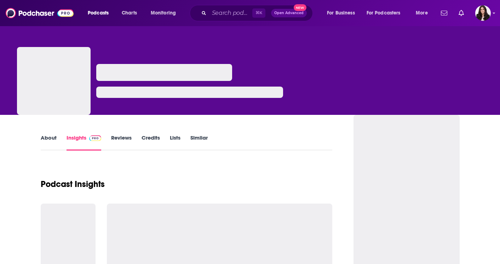 The width and height of the screenshot is (500, 264). I want to click on button: Open AdvancedNew, so click(289, 13).